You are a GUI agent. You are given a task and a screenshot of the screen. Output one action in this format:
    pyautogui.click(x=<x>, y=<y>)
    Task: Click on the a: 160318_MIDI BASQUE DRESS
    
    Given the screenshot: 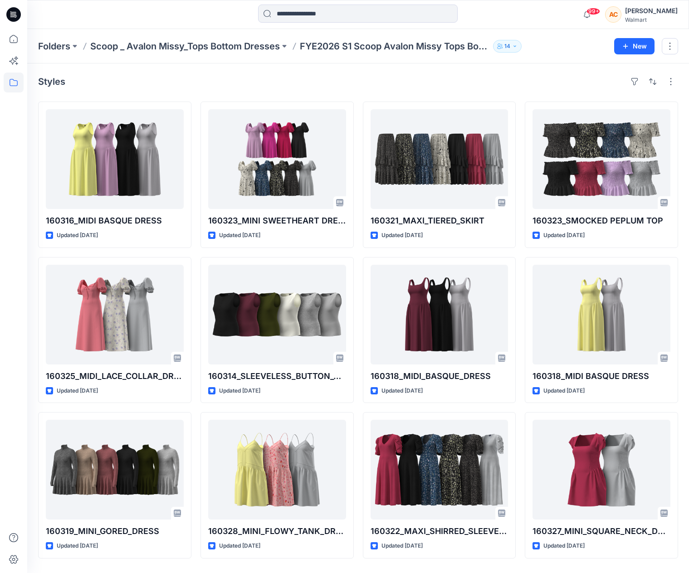 What is the action you would take?
    pyautogui.click(x=601, y=315)
    